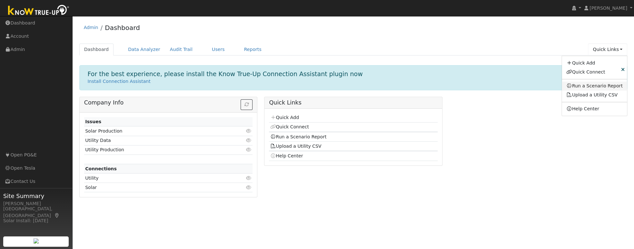 The image size is (634, 249). What do you see at coordinates (93, 122) in the screenshot?
I see `strong: Issues` at bounding box center [93, 122].